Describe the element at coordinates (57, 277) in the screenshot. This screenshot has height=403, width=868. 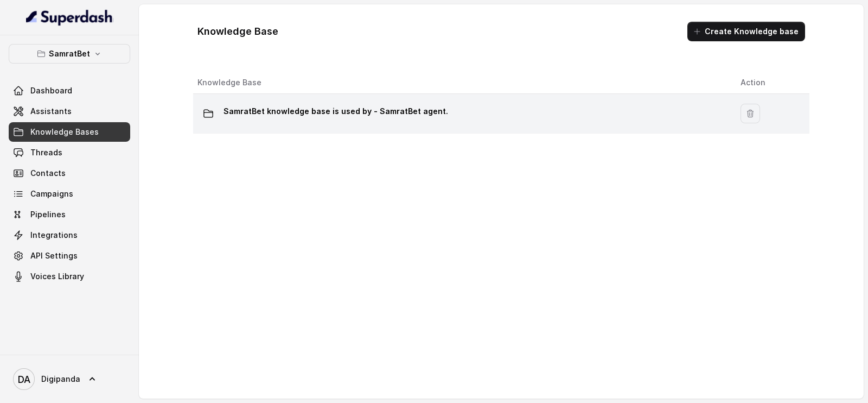
I see `span: Voices Library` at that location.